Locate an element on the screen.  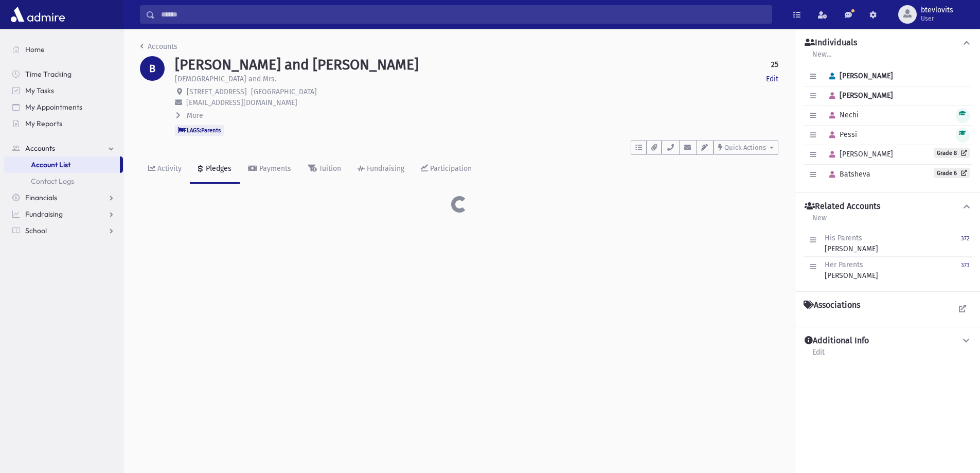
input: Search is located at coordinates (463, 14).